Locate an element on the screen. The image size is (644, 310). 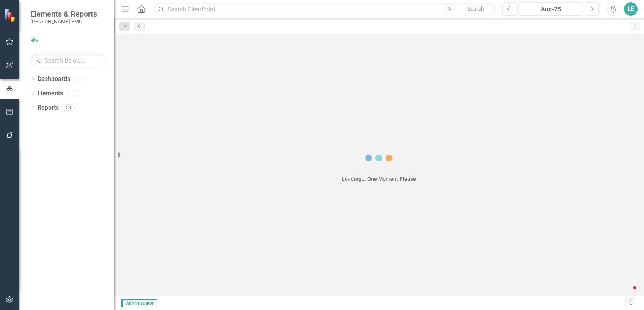
span: Administrator is located at coordinates (139, 304).